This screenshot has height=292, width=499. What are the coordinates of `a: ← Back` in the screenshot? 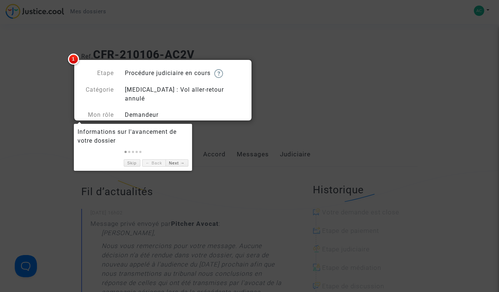 It's located at (154, 163).